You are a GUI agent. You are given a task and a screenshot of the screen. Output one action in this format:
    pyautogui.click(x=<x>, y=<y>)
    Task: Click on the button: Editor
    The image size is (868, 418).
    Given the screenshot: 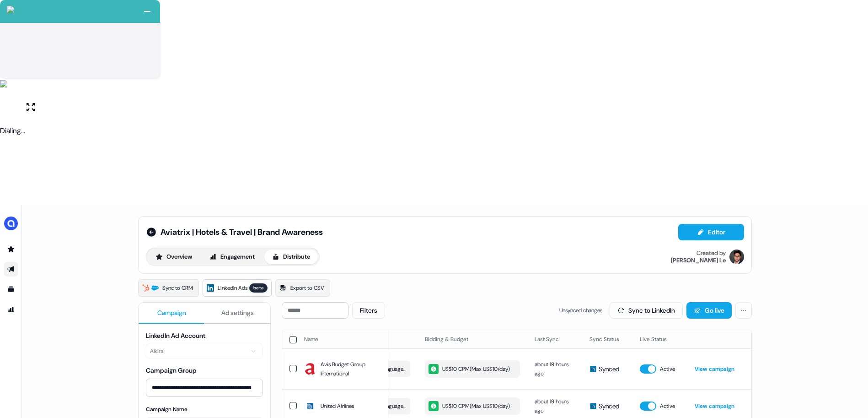 What is the action you would take?
    pyautogui.click(x=711, y=232)
    